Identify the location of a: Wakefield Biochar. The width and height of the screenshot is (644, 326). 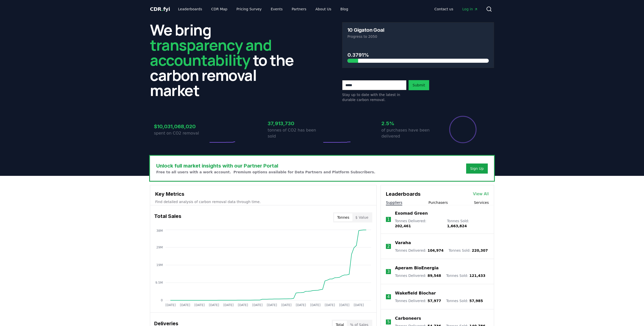
(415, 293).